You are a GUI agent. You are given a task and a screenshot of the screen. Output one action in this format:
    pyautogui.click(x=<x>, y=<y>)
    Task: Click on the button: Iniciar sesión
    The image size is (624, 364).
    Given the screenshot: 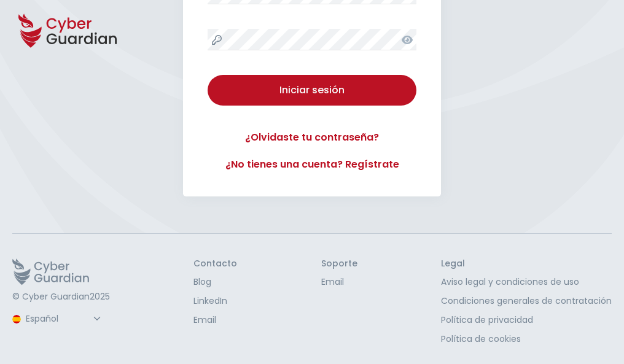 What is the action you would take?
    pyautogui.click(x=312, y=90)
    